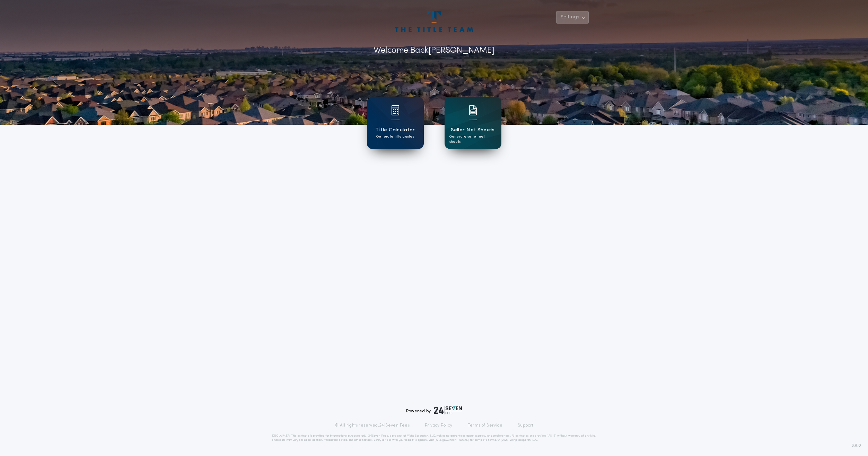 The height and width of the screenshot is (456, 868). What do you see at coordinates (434, 438) in the screenshot?
I see `p: DISCLAIMER: This estimate is provided for informational purposes only. 24|Seven Fees, a product o...` at bounding box center [434, 438].